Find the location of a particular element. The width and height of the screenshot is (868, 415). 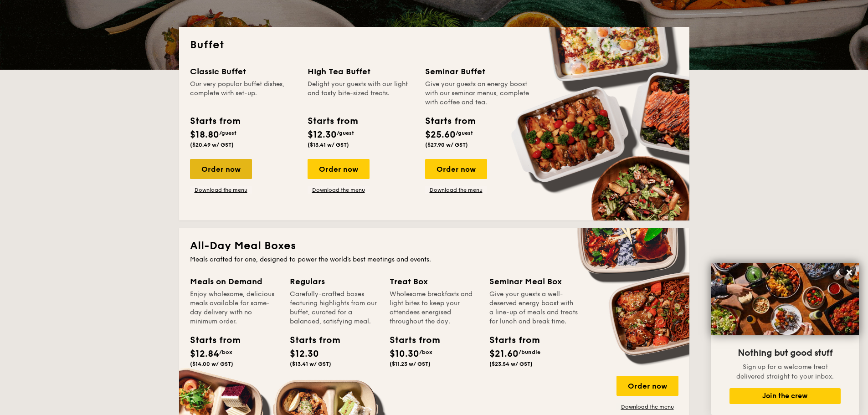

div: Carefully-crafted boxes featuring highlights from our buffet, curated for a balanced, satisfying ... is located at coordinates (334, 308).